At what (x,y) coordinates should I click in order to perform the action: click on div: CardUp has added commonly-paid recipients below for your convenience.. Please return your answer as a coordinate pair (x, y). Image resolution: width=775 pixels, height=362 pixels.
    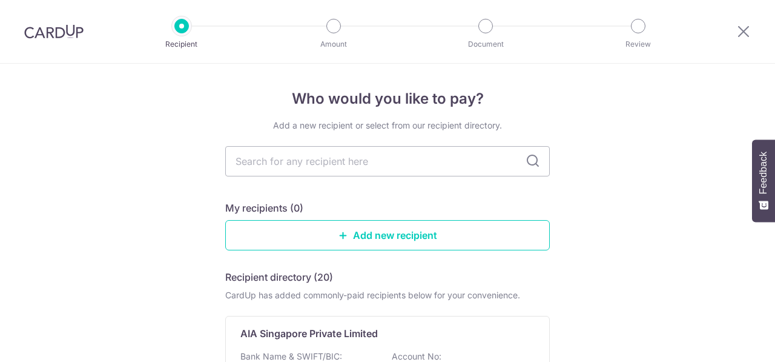
    Looking at the image, I should click on (388, 295).